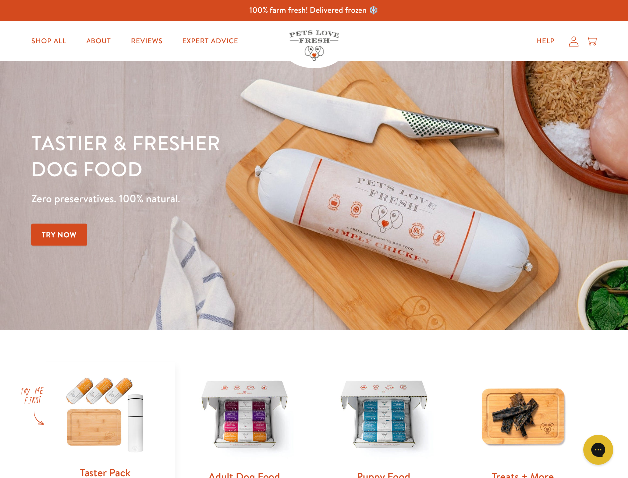 This screenshot has height=478, width=628. Describe the element at coordinates (220, 199) in the screenshot. I see `p: Zero preservatives. 100% natural.` at that location.